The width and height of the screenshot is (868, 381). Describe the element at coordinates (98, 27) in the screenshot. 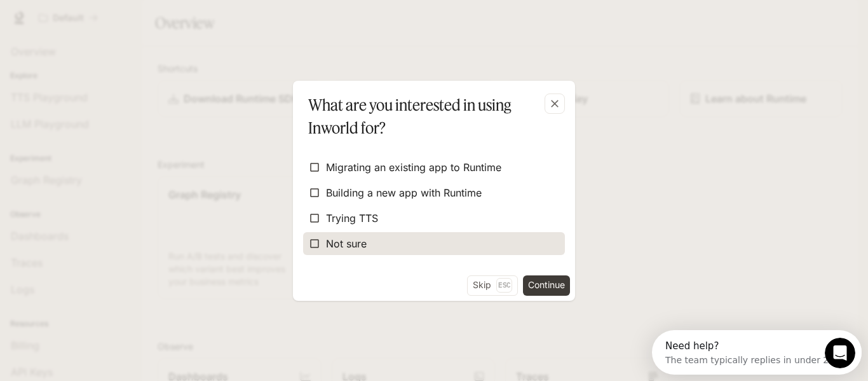

I see `div: The team typically replies in under 2h` at that location.